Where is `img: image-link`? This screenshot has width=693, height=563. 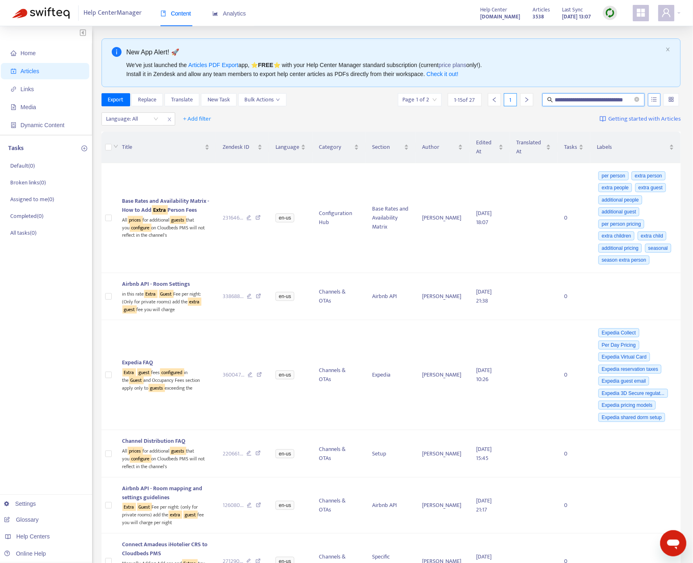
img: image-link is located at coordinates (603, 119).